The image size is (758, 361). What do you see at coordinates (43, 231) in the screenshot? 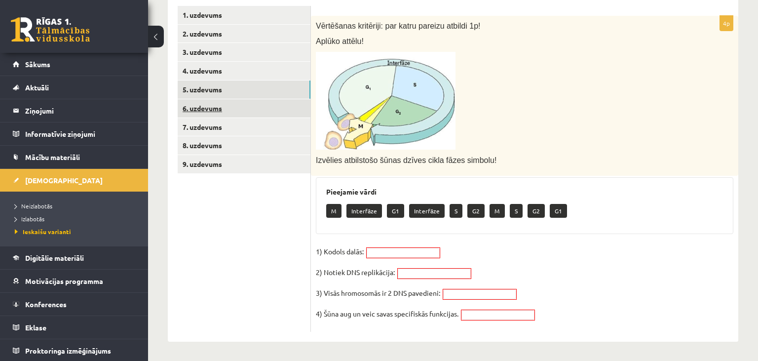
I see `span: Ieskaišu varianti` at bounding box center [43, 231].